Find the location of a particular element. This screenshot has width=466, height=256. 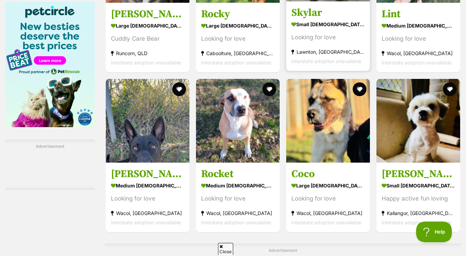

h3: Skylar is located at coordinates (328, 13).